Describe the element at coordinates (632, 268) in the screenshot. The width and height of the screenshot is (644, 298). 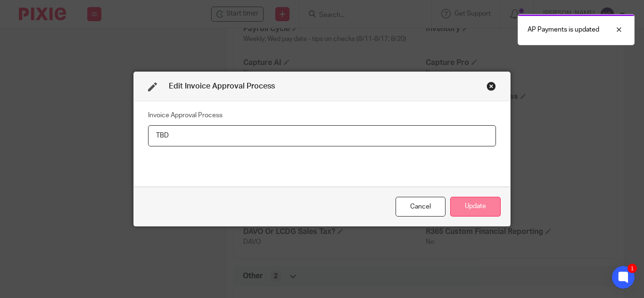
I see `div: 1` at that location.